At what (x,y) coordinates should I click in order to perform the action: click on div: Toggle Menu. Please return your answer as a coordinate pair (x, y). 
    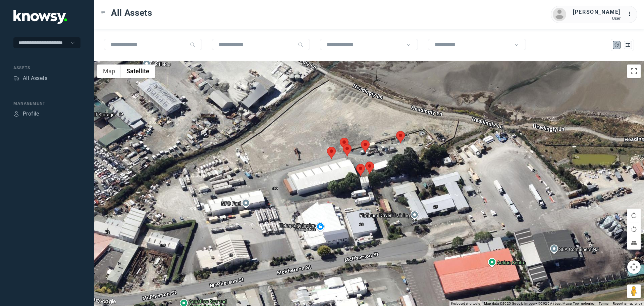
    Looking at the image, I should click on (103, 13).